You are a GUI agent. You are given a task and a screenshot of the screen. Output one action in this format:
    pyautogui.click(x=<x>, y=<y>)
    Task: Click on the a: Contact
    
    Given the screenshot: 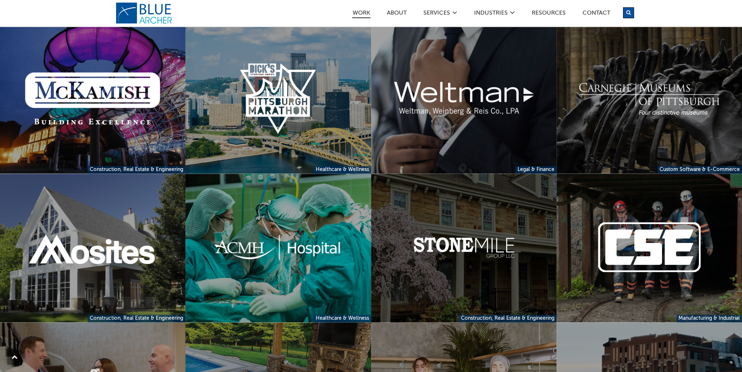 What is the action you would take?
    pyautogui.click(x=596, y=14)
    